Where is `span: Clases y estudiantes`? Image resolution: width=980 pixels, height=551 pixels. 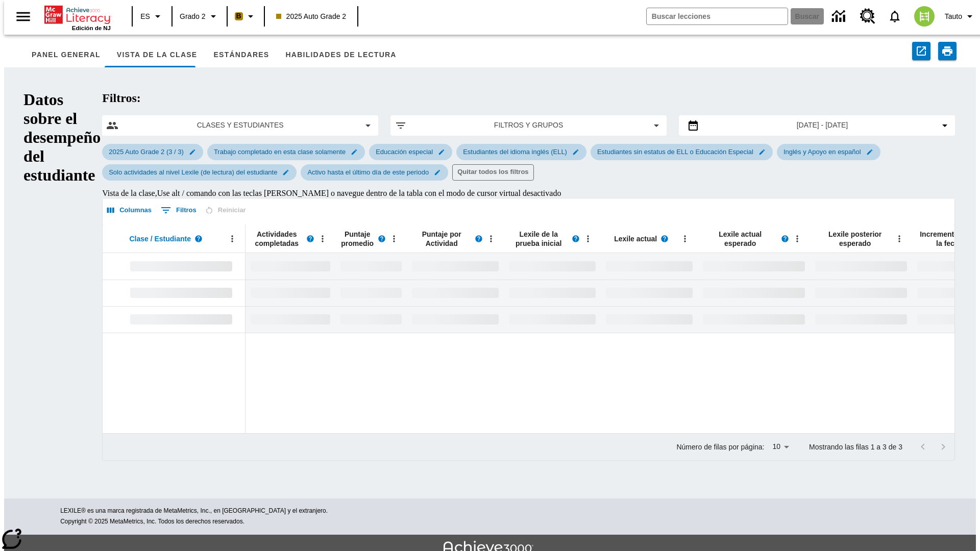 span: Clases y estudiantes is located at coordinates (240, 125).